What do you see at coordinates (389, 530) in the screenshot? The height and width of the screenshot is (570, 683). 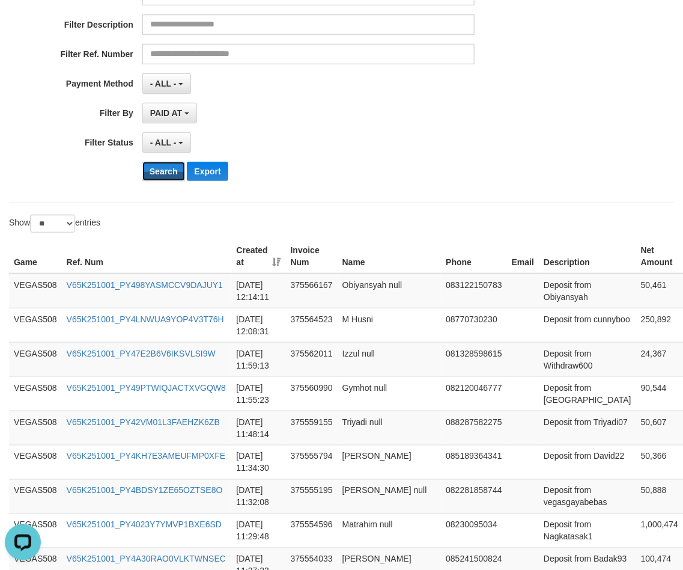 I see `td: Matrahim null` at bounding box center [389, 530].